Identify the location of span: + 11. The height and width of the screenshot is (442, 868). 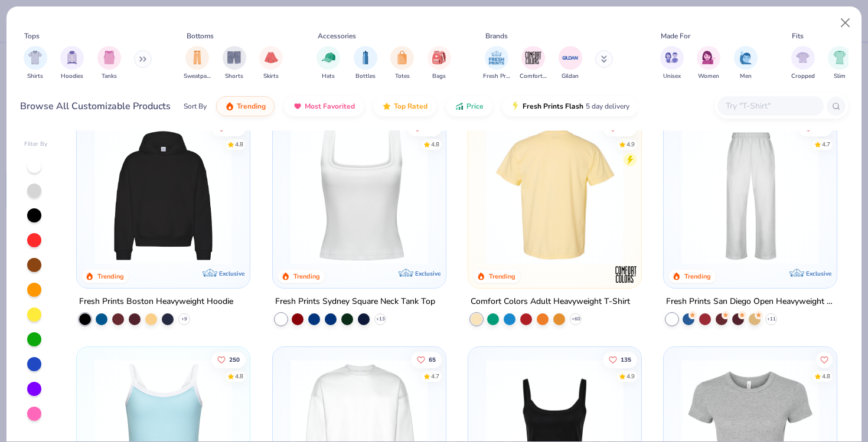
(772, 320).